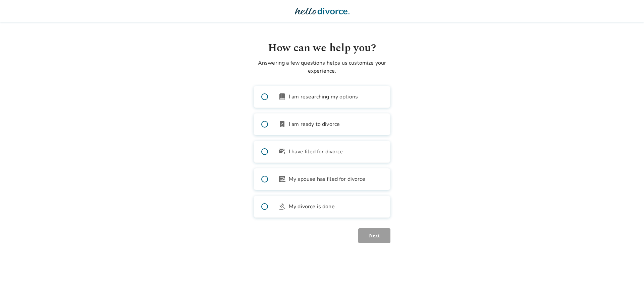 This screenshot has width=644, height=305. Describe the element at coordinates (323, 97) in the screenshot. I see `span: I am researching my options` at that location.